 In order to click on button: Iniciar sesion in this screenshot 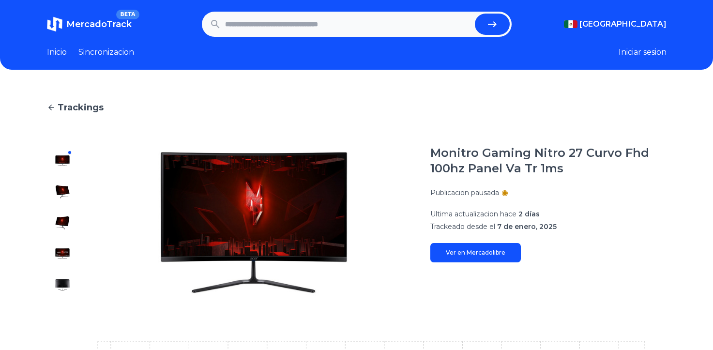, I will do `click(642, 52)`.